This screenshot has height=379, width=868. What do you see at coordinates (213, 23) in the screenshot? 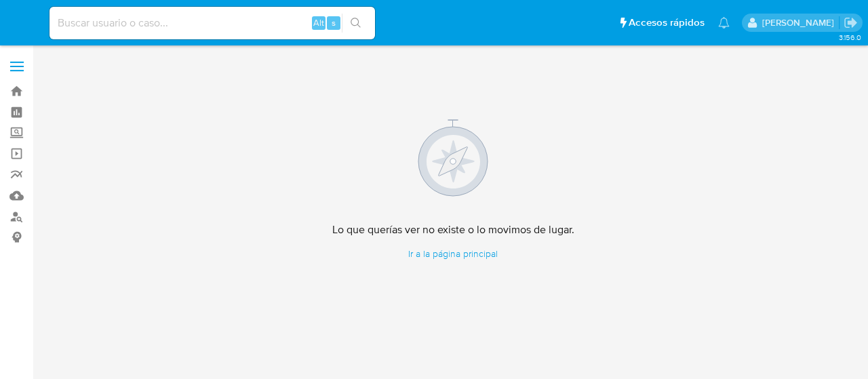
I see `input: Buscar usuario o caso...` at bounding box center [213, 23].